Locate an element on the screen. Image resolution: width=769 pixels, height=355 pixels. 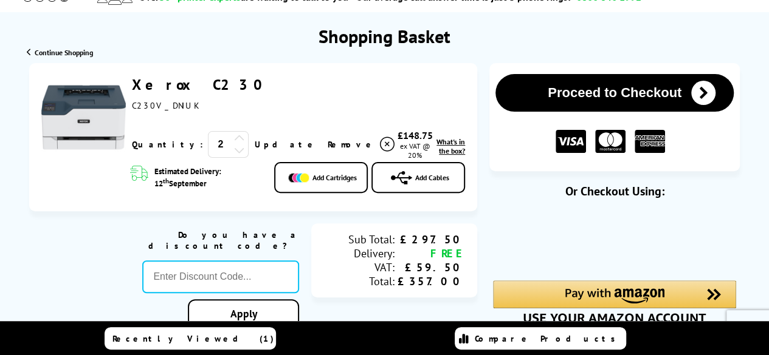
div: VAT: is located at coordinates (359, 267).